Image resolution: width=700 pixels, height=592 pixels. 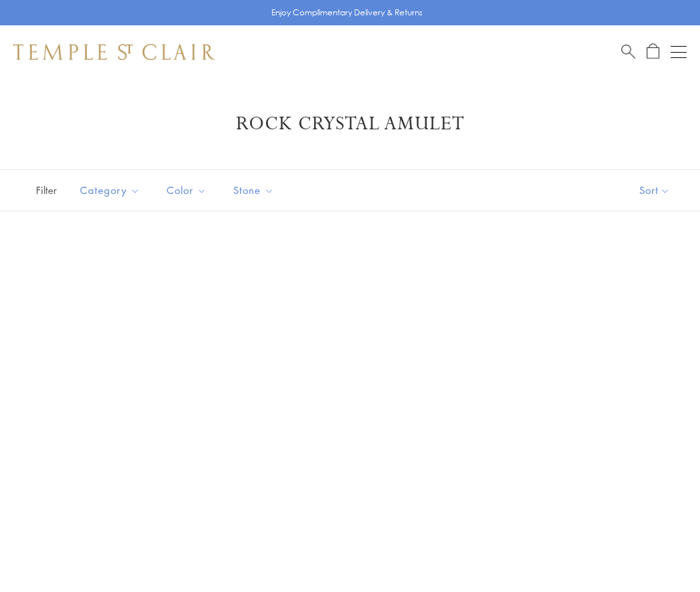 I want to click on button: Category, so click(x=110, y=190).